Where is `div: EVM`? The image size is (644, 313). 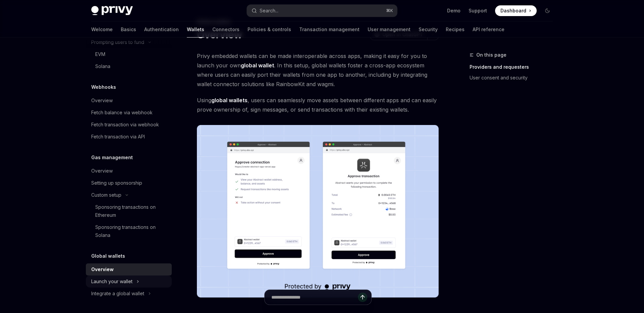 div: EVM is located at coordinates (100, 54).